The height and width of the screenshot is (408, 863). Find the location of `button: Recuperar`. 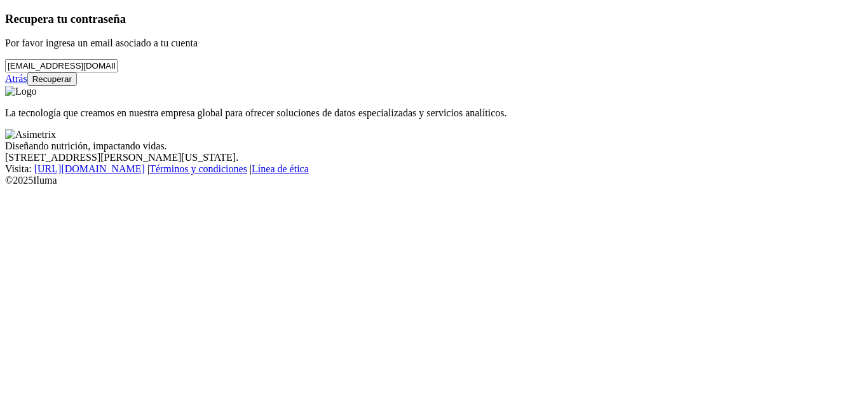

button: Recuperar is located at coordinates (52, 79).